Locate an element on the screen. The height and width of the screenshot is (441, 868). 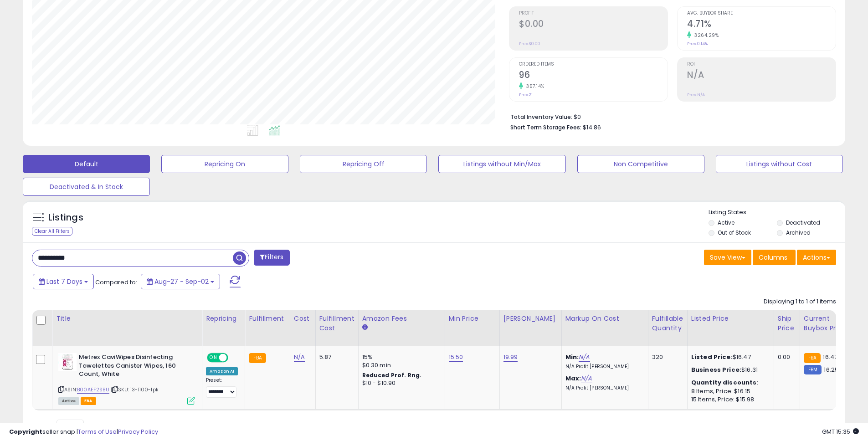
button: Listings without Min/Max is located at coordinates (501, 164).